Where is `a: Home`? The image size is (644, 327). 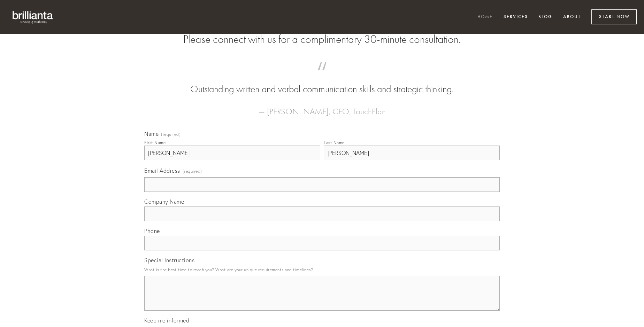
a: Home is located at coordinates (485, 17).